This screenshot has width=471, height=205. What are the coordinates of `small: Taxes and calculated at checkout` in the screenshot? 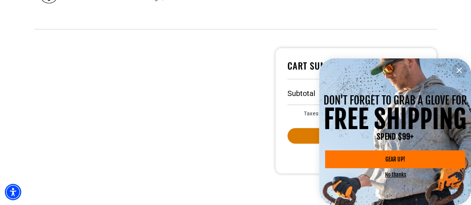 It's located at (356, 113).